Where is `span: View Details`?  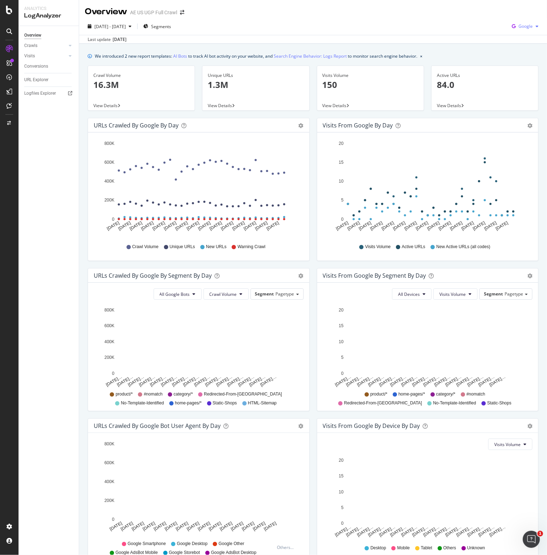
span: View Details is located at coordinates (105, 105).